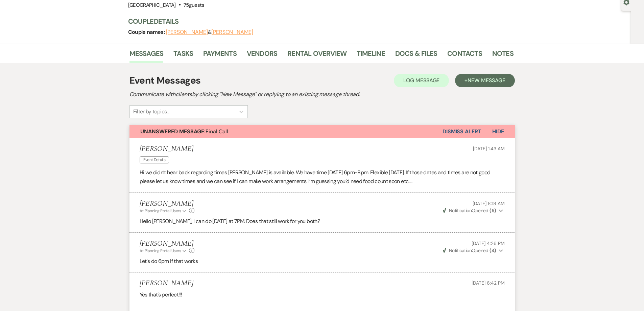 Image resolution: width=644 pixels, height=311 pixels. I want to click on a: Docs & Files, so click(416, 56).